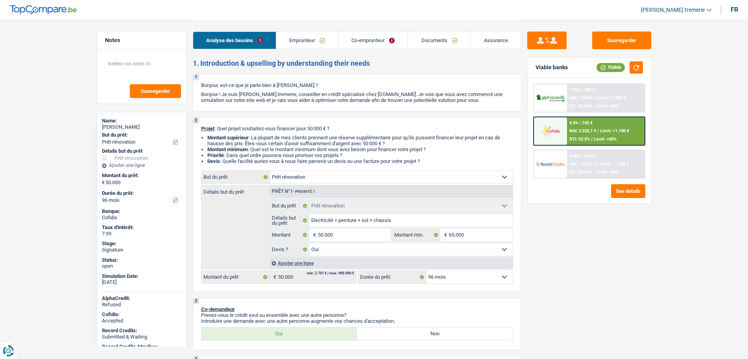 The width and height of the screenshot is (748, 359). What do you see at coordinates (605, 139) in the screenshot?
I see `span: Limit: <60%` at bounding box center [605, 139].